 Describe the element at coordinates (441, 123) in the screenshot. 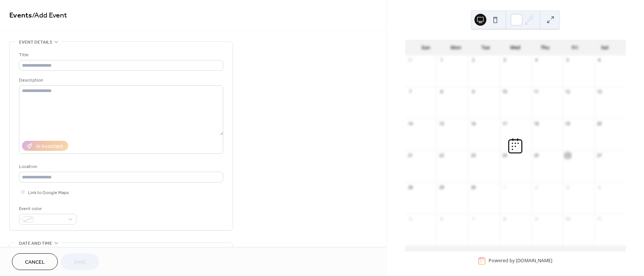

I see `div: 15` at that location.